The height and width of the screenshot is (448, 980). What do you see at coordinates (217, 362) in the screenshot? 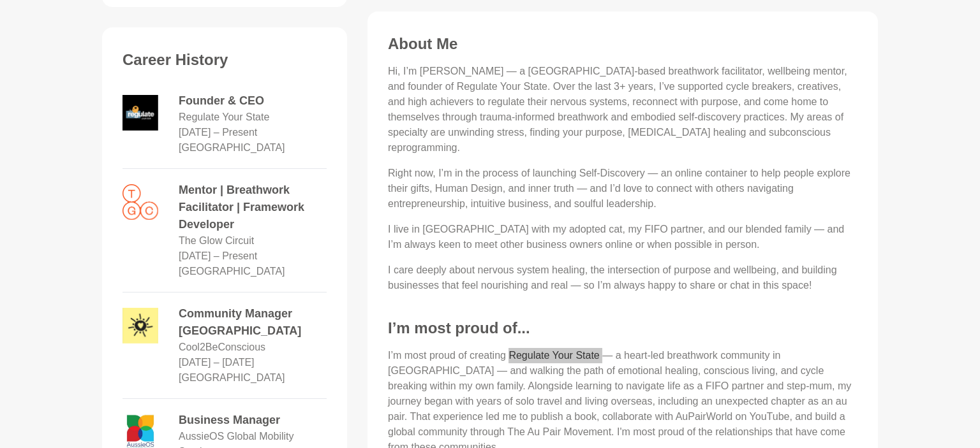
I see `dd: Jun 2021 – Oct 2023` at bounding box center [217, 362].